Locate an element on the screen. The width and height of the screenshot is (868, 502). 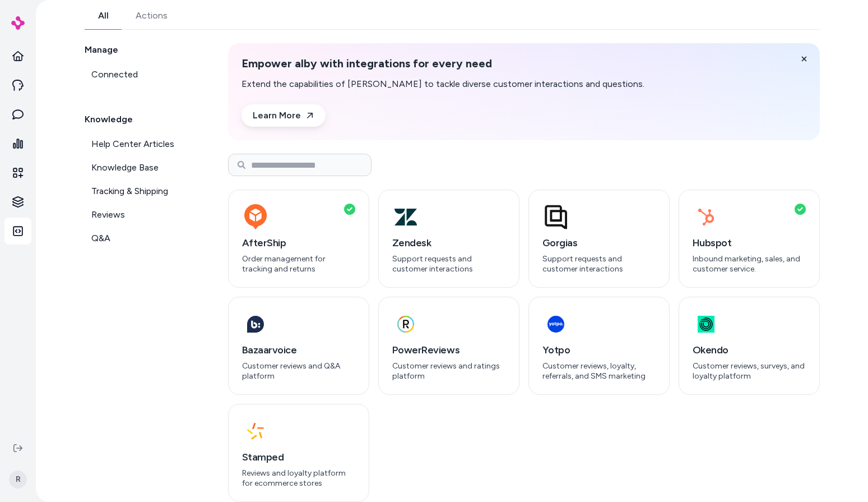
p: Reviews and loyalty platform for ecommerce stores is located at coordinates (298, 478).